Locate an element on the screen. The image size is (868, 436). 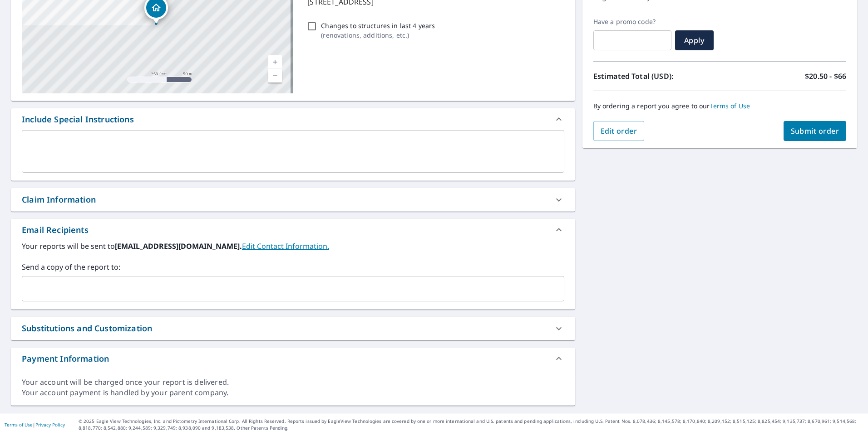
p: ( renovations, additions, etc. ) is located at coordinates (378, 35).